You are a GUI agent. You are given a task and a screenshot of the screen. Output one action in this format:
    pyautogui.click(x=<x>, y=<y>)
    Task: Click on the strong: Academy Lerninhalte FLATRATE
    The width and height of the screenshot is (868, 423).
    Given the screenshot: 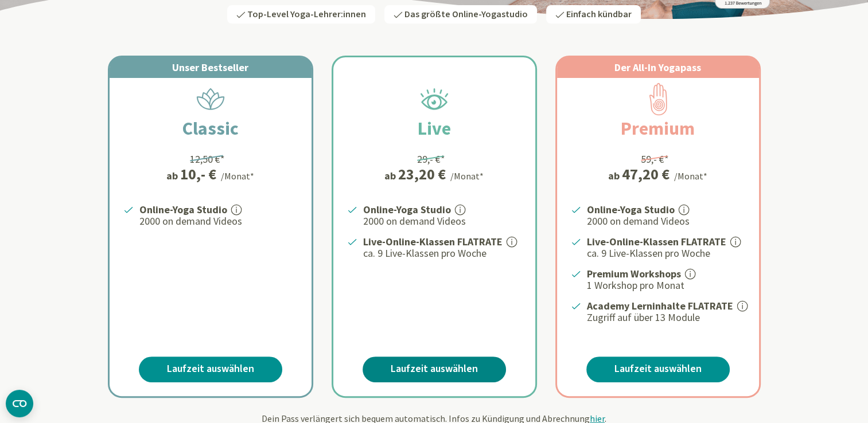 What is the action you would take?
    pyautogui.click(x=660, y=306)
    